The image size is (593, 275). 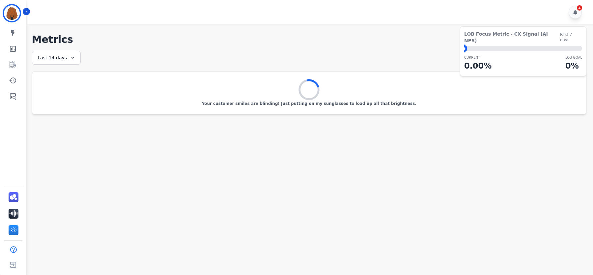 What do you see at coordinates (512, 37) in the screenshot?
I see `span: LOB Focus Metric - CX Signal (AI NPS)` at bounding box center [512, 37].